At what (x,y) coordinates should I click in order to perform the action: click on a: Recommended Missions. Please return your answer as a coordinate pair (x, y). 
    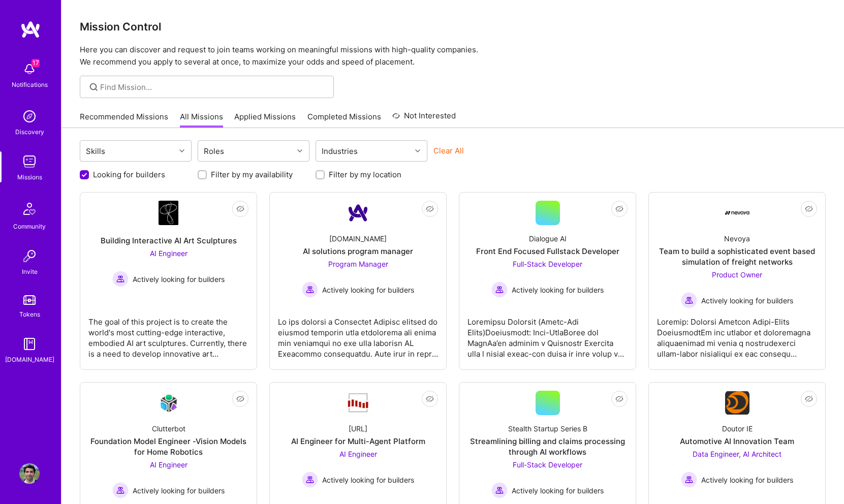
    Looking at the image, I should click on (124, 119).